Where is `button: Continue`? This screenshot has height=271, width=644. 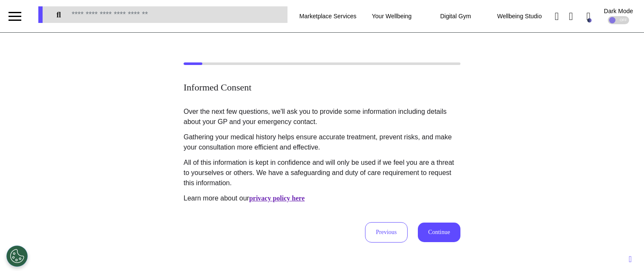
button: Continue is located at coordinates (439, 233).